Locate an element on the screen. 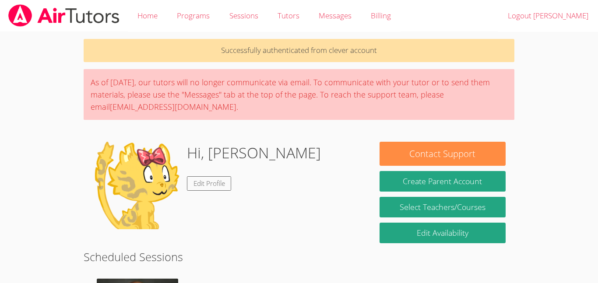 The image size is (598, 283). img: default.png is located at coordinates (136, 186).